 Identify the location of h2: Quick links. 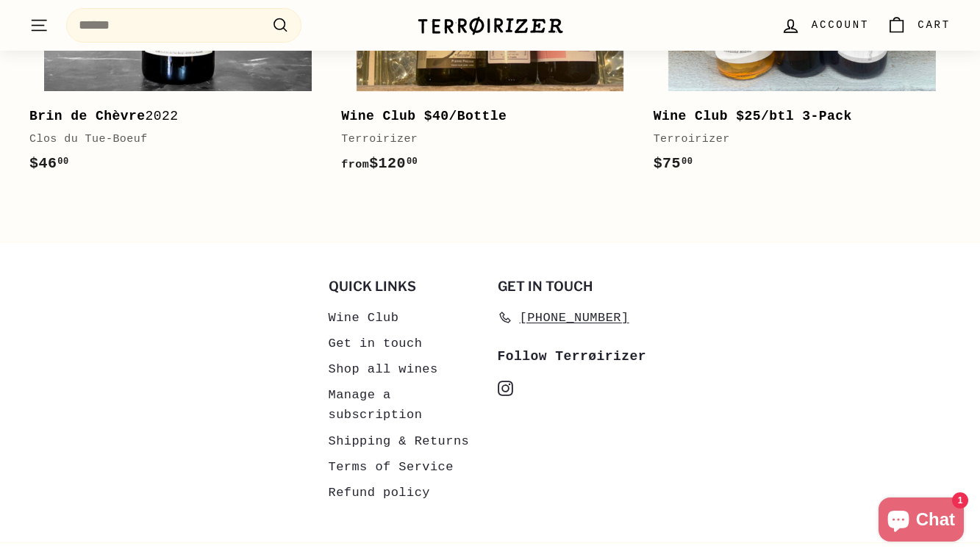
(406, 287).